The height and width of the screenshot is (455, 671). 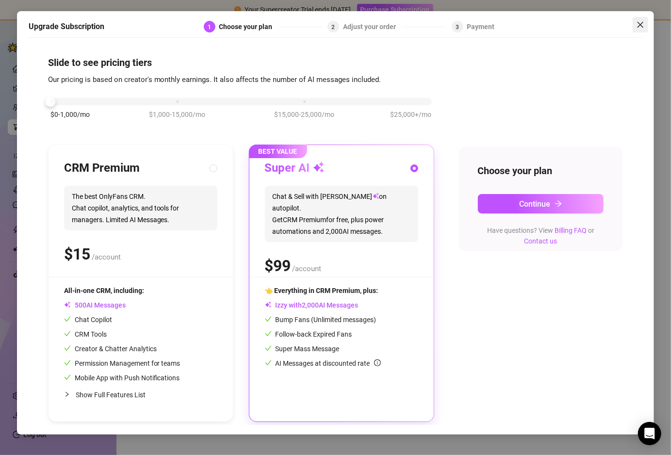 What do you see at coordinates (571, 231) in the screenshot?
I see `a: Billing FAQ` at bounding box center [571, 231].